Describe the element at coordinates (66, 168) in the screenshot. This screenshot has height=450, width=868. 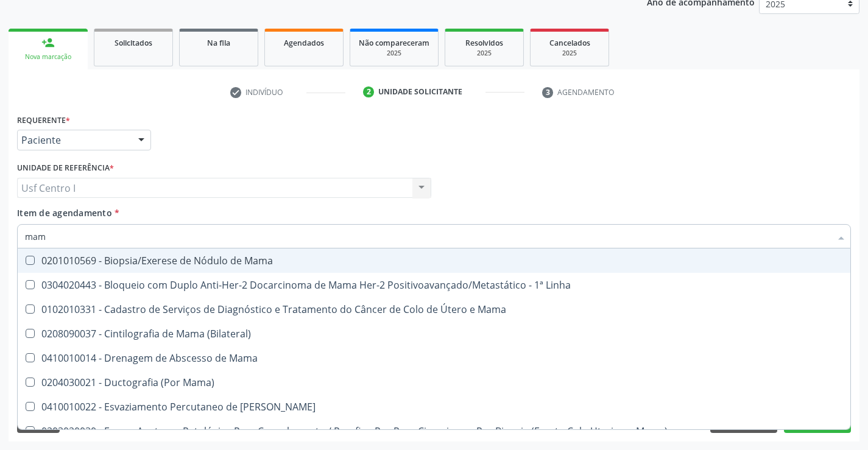
I see `label: Unidade de referência` at that location.